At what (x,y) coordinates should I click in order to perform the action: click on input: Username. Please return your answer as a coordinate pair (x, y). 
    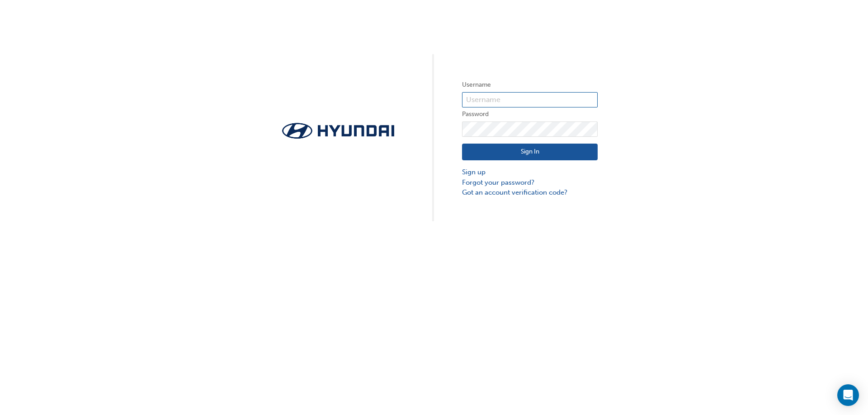
    Looking at the image, I should click on (530, 100).